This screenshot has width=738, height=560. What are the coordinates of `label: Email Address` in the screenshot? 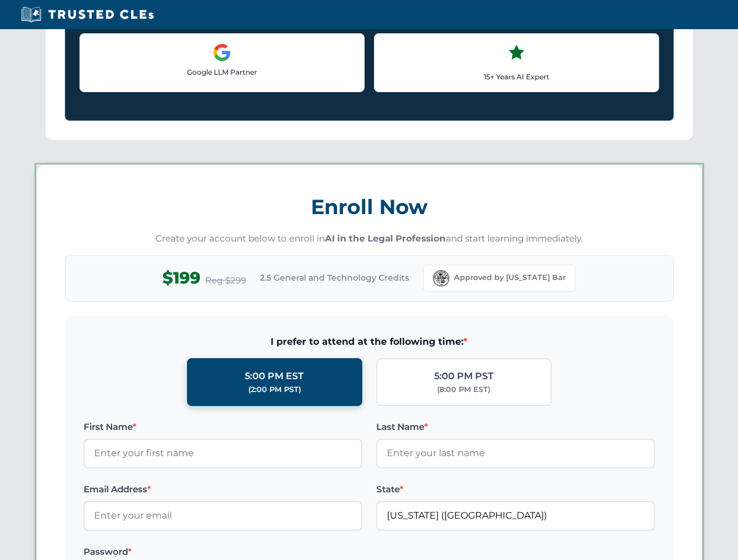 It's located at (222, 489).